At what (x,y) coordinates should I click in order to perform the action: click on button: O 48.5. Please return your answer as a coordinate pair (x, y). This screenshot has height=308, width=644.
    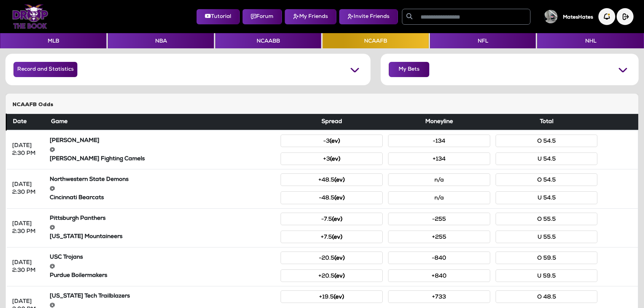
    Looking at the image, I should click on (547, 296).